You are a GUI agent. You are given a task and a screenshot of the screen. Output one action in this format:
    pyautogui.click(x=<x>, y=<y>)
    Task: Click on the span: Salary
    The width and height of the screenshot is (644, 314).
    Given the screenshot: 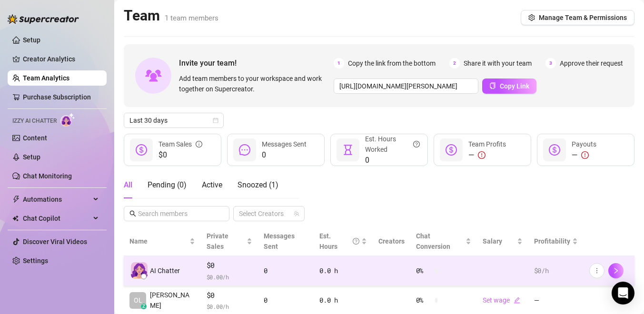 What is the action you would take?
    pyautogui.click(x=493, y=241)
    